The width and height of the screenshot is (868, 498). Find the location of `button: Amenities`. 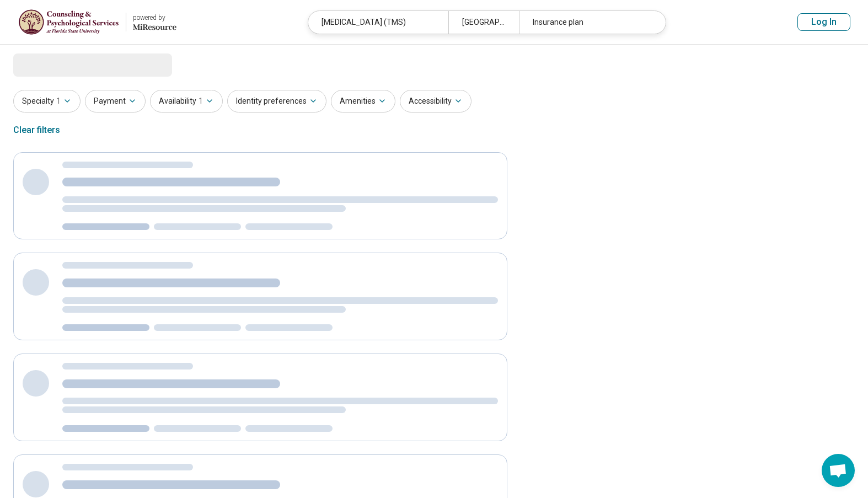

button: Amenities is located at coordinates (363, 101).